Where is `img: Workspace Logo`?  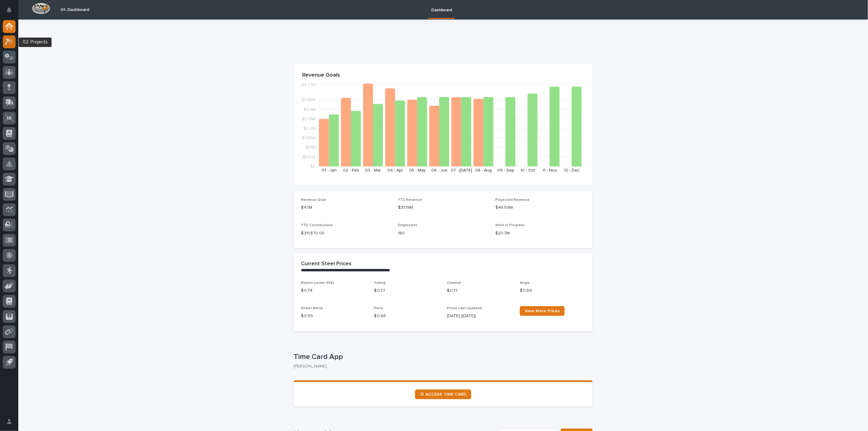
img: Workspace Logo is located at coordinates (41, 8).